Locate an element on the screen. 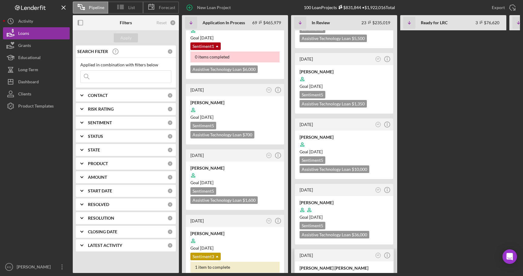 The width and height of the screenshot is (523, 276). a: Loans is located at coordinates (36, 33).